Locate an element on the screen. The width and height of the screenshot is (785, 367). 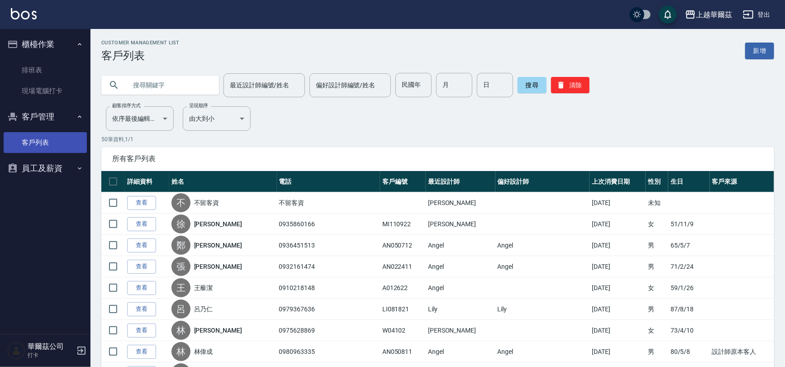
td: 65/5/7 is located at coordinates (689, 245).